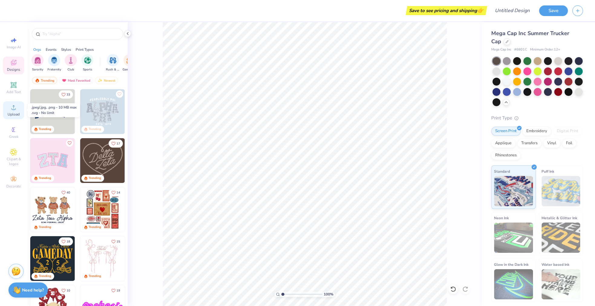 The image size is (595, 306). Describe the element at coordinates (68, 193) in the screenshot. I see `span: 40` at that location.